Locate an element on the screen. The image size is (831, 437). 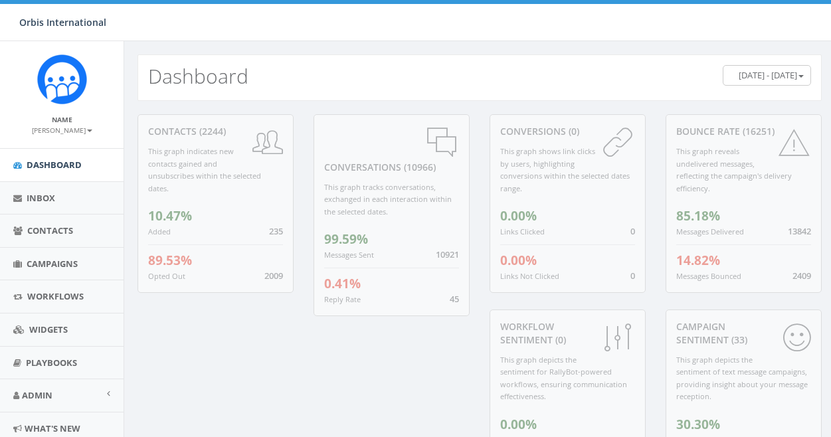
span: 10921 is located at coordinates (447, 254).